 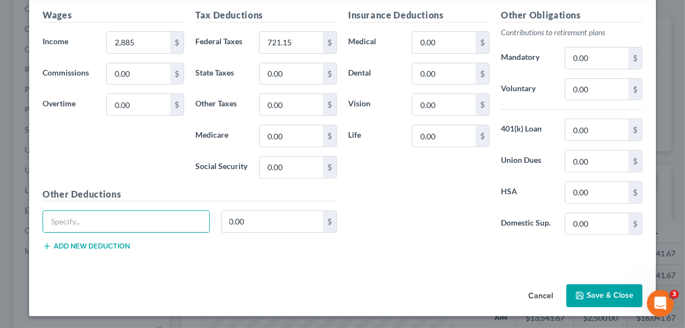 What do you see at coordinates (541, 297) in the screenshot?
I see `button: Cancel` at bounding box center [541, 297].